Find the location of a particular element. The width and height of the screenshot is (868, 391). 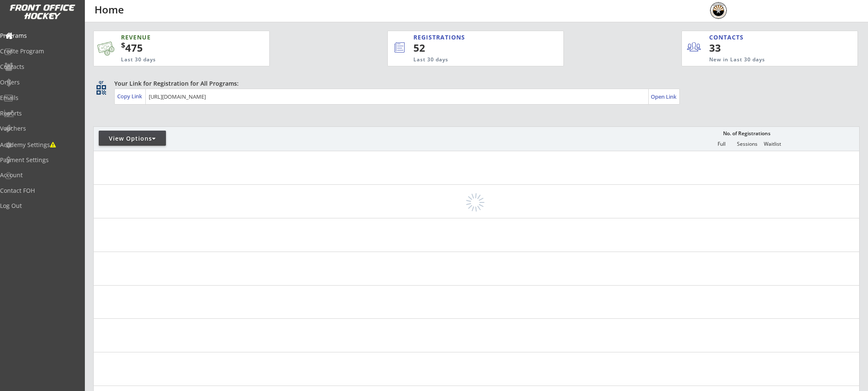

div: View Options is located at coordinates (132, 138).